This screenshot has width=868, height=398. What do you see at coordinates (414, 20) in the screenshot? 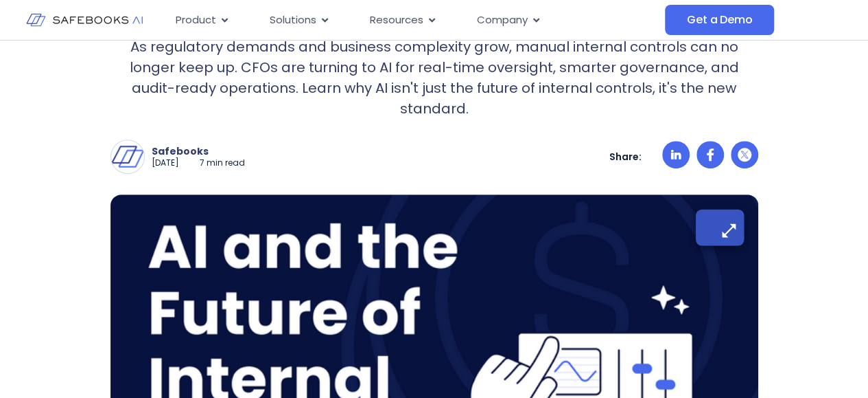
I see `nav: Menu` at bounding box center [414, 20].